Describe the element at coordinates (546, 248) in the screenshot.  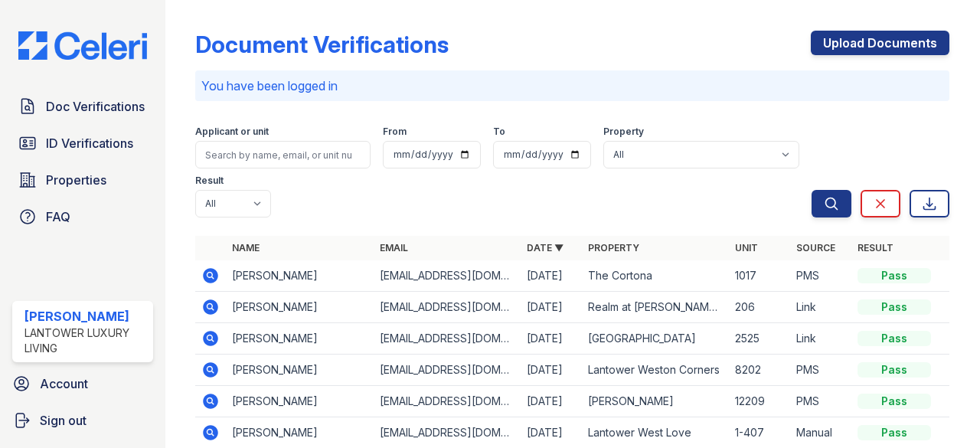
I see `a: Date ▼` at that location.